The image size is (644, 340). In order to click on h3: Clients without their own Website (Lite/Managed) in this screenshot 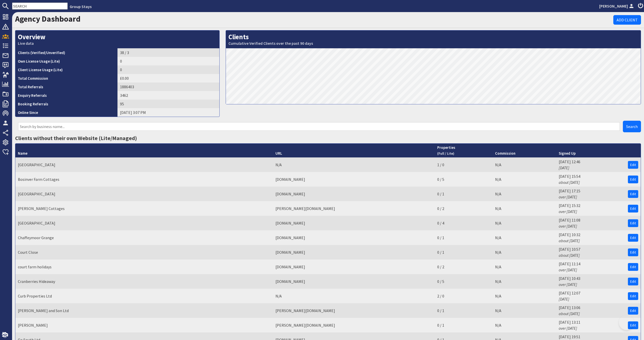, I will do `click(328, 138)`.